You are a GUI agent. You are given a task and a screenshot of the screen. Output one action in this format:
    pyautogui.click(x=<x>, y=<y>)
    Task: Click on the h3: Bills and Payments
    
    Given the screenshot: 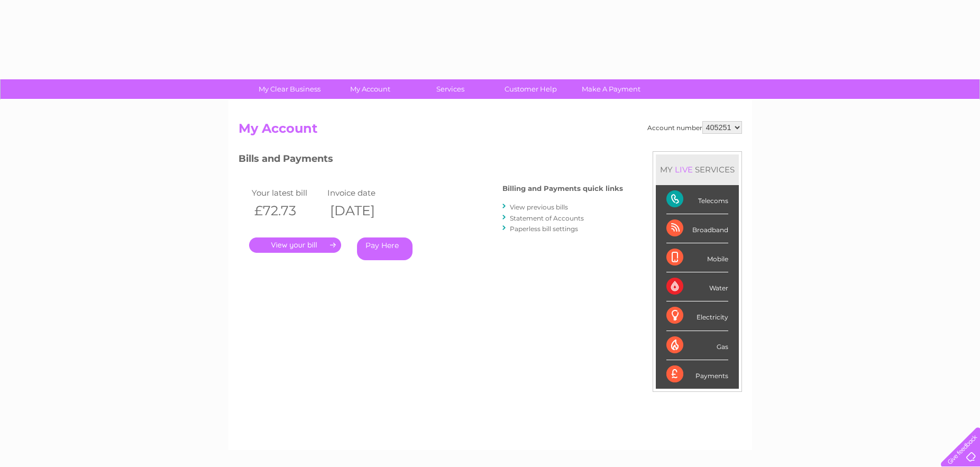 What is the action you would take?
    pyautogui.click(x=430, y=160)
    